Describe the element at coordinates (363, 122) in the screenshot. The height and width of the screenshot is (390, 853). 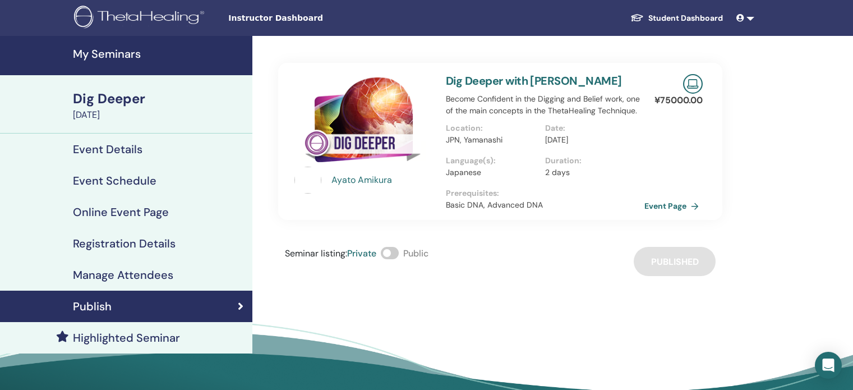
I see `img: Dig Deeper` at that location.